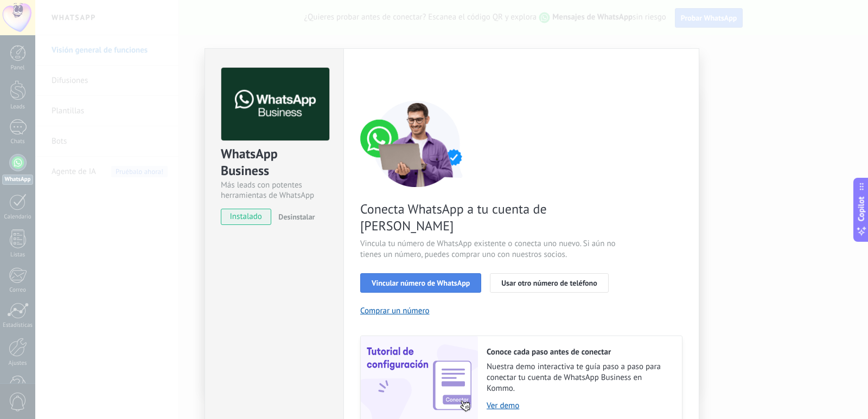  What do you see at coordinates (549, 283) in the screenshot?
I see `span: Usar otro número de teléfono` at bounding box center [549, 283].